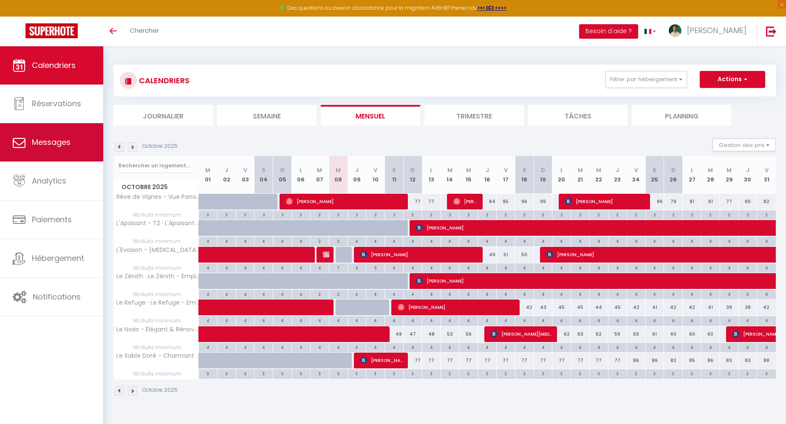 The width and height of the screenshot is (786, 424). What do you see at coordinates (163, 80) in the screenshot?
I see `h3: CALENDRIERS` at bounding box center [163, 80].